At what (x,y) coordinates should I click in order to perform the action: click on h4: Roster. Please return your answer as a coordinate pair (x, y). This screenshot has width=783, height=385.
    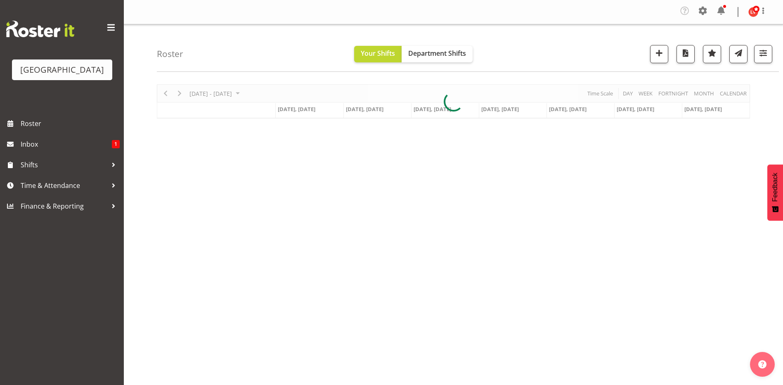
    Looking at the image, I should click on (170, 54).